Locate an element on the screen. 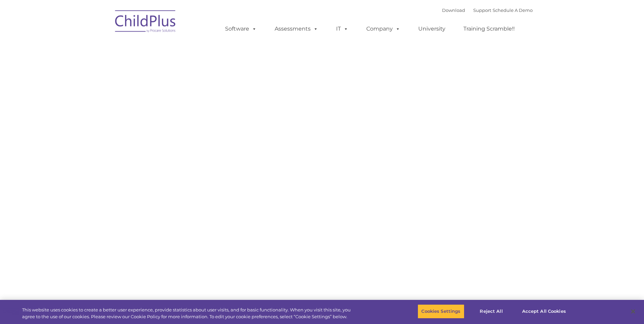 This screenshot has height=324, width=644. button: Close is located at coordinates (633, 311).